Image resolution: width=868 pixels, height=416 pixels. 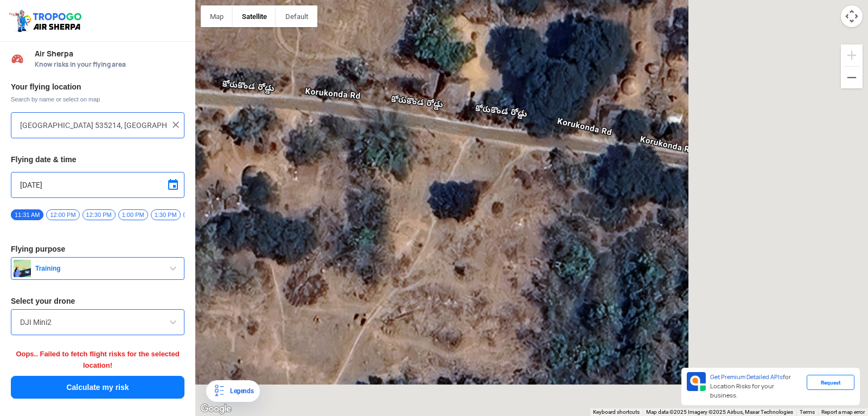 What do you see at coordinates (219, 391) in the screenshot?
I see `img: Legends` at bounding box center [219, 391].